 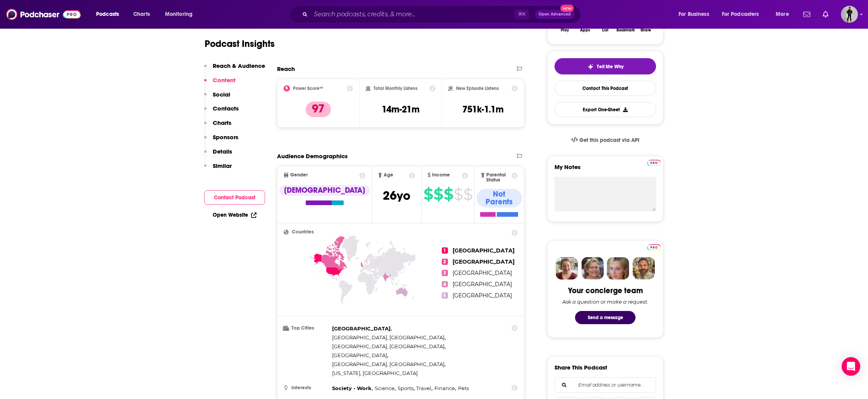 I want to click on span: Parental Status, so click(x=498, y=178).